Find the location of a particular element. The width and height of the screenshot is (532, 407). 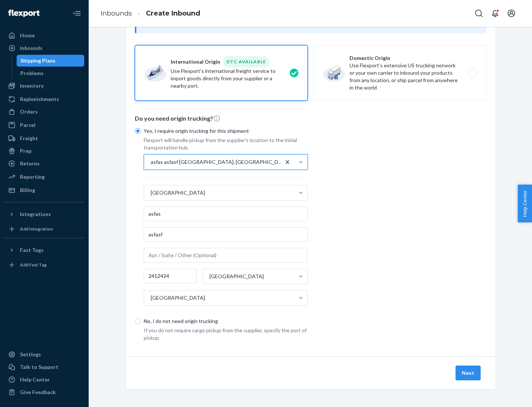

div: Home is located at coordinates (27, 36).